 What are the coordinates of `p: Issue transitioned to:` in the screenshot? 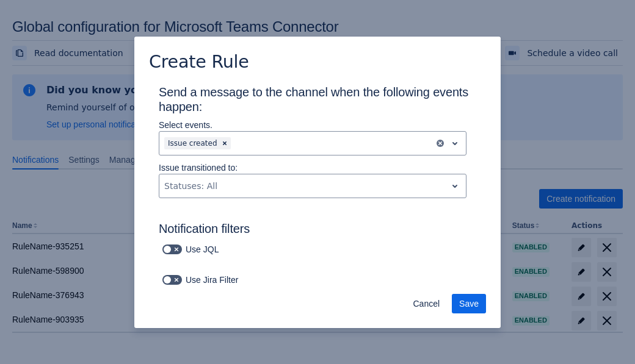 It's located at (313, 167).